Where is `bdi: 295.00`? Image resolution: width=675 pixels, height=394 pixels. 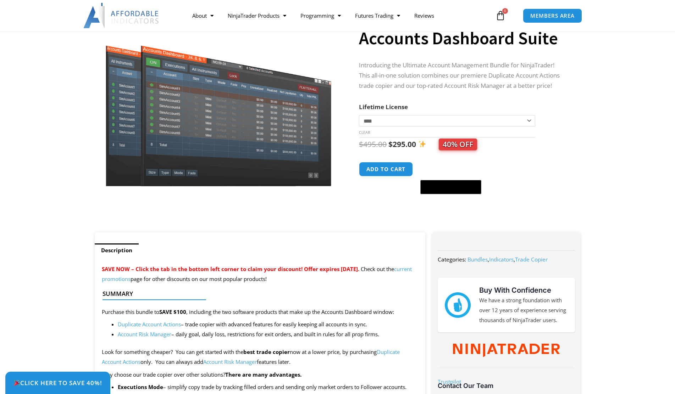
bdi: 295.00 is located at coordinates (402, 144).